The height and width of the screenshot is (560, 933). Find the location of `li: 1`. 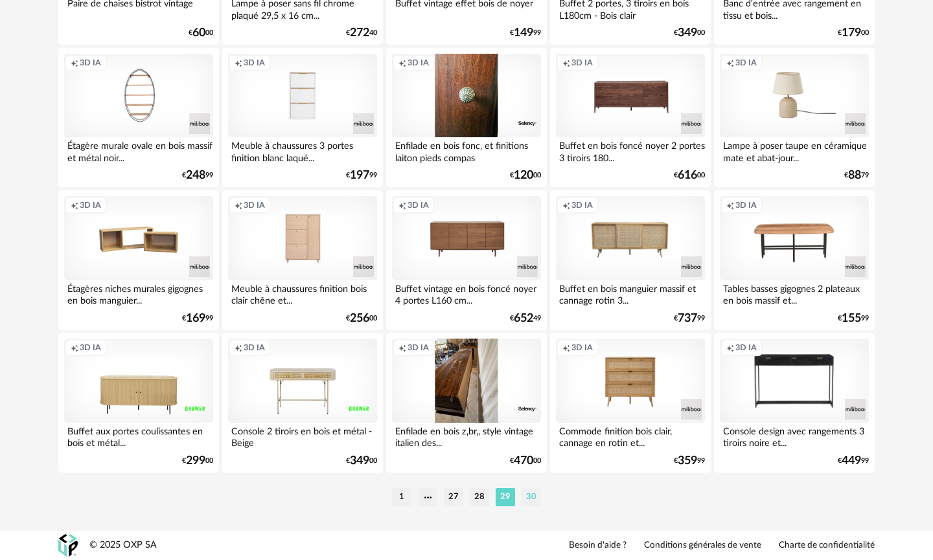

li: 1 is located at coordinates (402, 498).